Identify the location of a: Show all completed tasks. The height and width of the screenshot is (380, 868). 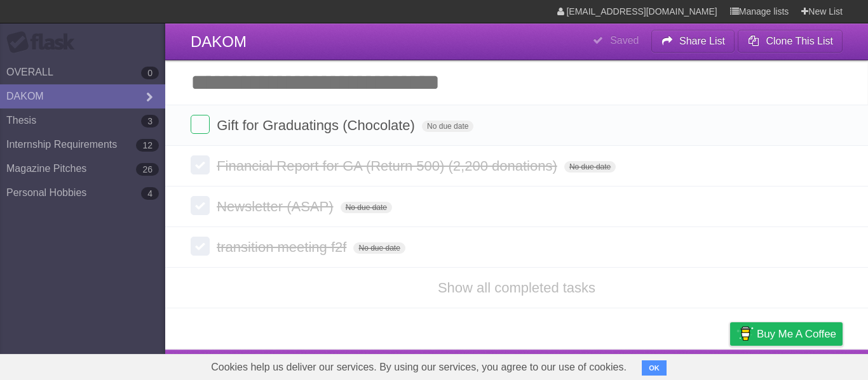
(517, 287).